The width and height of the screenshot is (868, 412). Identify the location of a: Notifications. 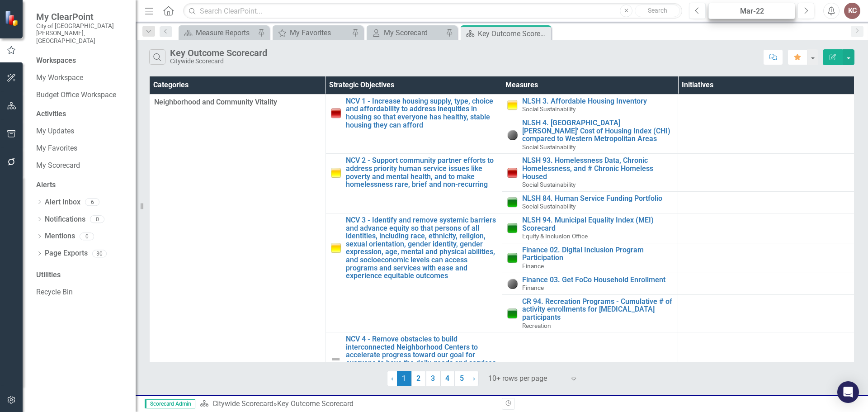
(65, 220).